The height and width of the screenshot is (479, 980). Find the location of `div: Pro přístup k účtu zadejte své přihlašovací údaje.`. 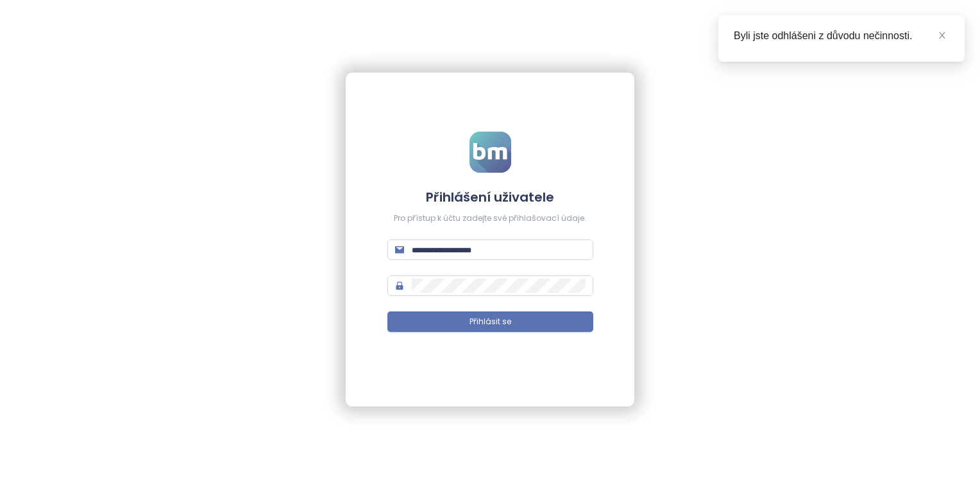

div: Pro přístup k účtu zadejte své přihlašovací údaje. is located at coordinates (490, 218).